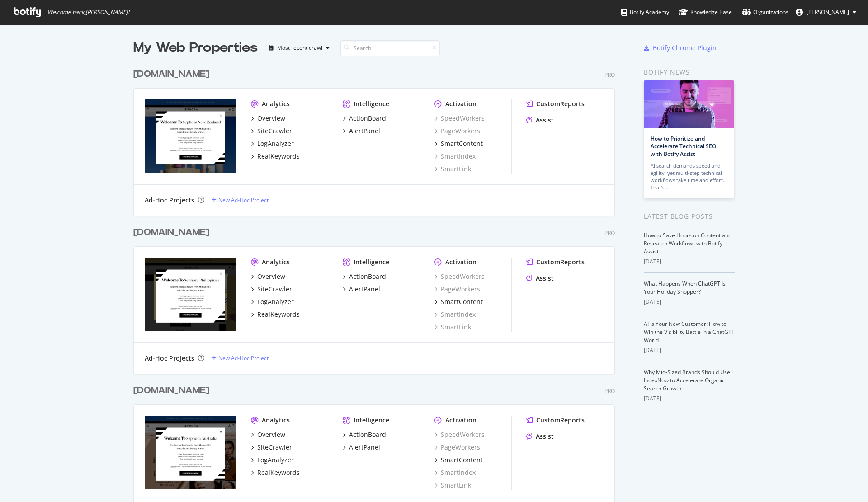 The image size is (868, 502). What do you see at coordinates (684, 48) in the screenshot?
I see `div: Botify Chrome Plugin` at bounding box center [684, 48].